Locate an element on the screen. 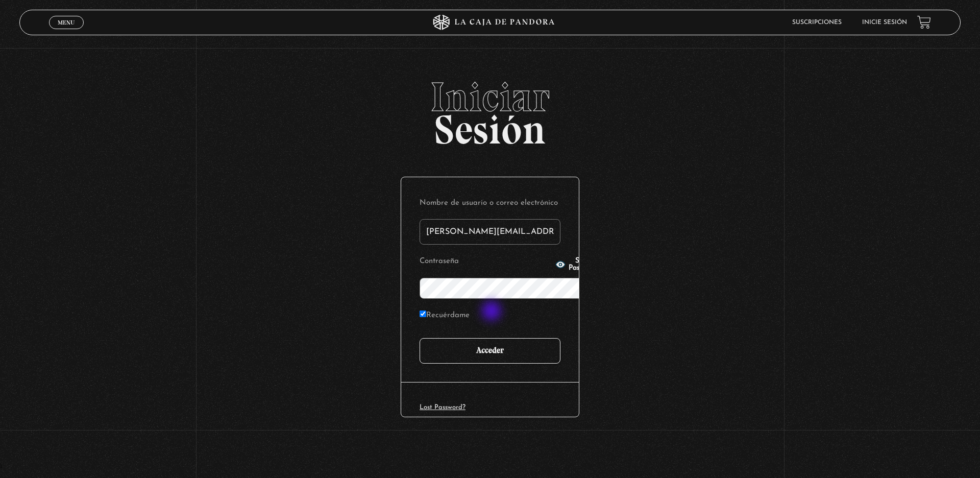  a: Lost Password? is located at coordinates (442, 407).